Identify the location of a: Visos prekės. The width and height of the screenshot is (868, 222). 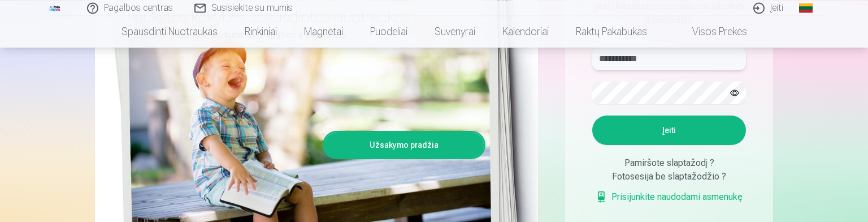
(711, 32).